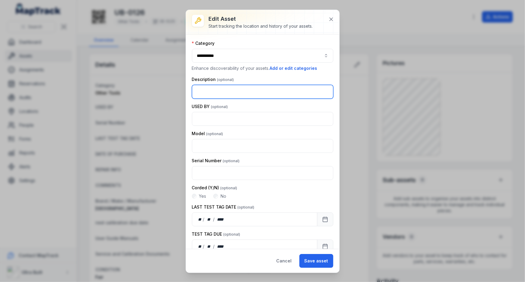 This screenshot has width=525, height=282. I want to click on button: Cancel, so click(284, 261).